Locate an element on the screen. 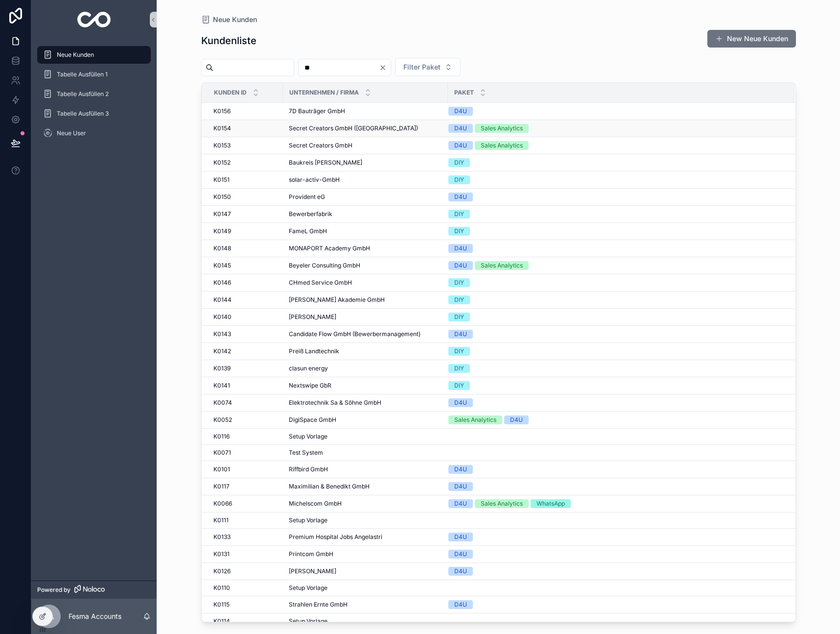 The height and width of the screenshot is (634, 840). span: Nextswipe GbR is located at coordinates (310, 386).